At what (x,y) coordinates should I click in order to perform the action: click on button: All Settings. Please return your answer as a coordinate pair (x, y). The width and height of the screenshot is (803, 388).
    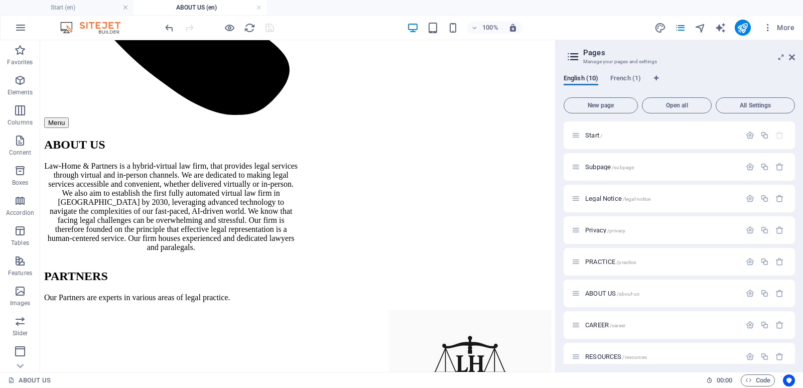
    Looking at the image, I should click on (755, 105).